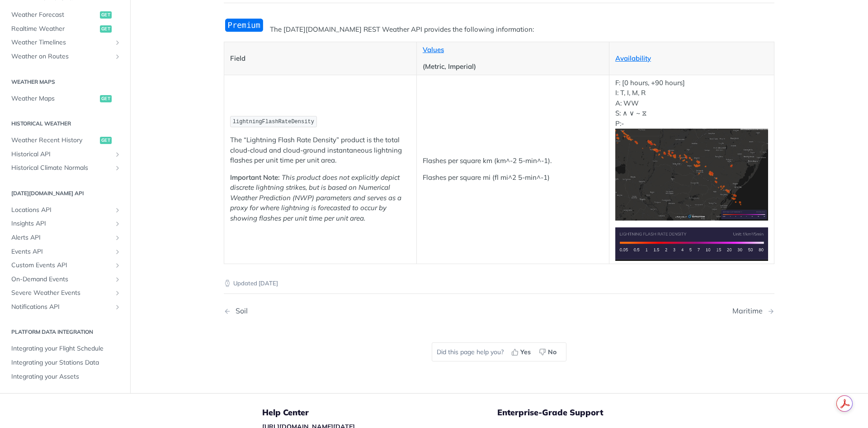 Image resolution: width=868 pixels, height=428 pixels. Describe the element at coordinates (513, 177) in the screenshot. I see `p: Flashes per square mi (fl mi^2 5-min^-1)` at that location.